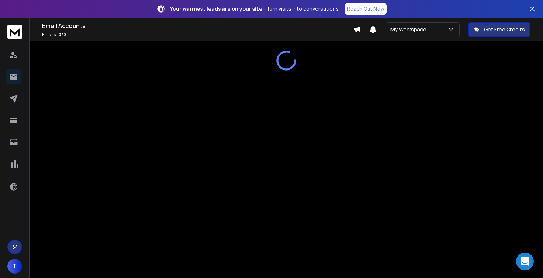  Describe the element at coordinates (198, 35) in the screenshot. I see `p: Emails :` at that location.